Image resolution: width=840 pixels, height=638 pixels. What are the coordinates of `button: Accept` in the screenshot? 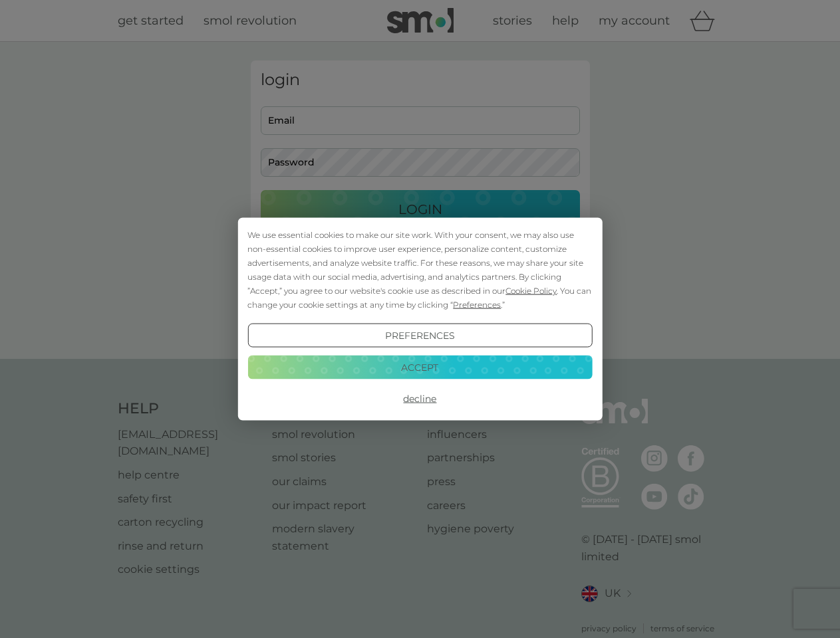 It's located at (420, 367).